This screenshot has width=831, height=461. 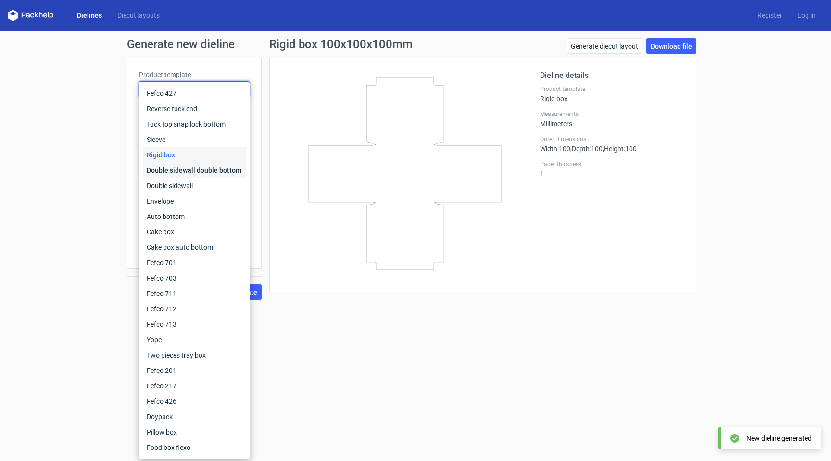 What do you see at coordinates (779, 438) in the screenshot?
I see `div: New dieline generated` at bounding box center [779, 438].